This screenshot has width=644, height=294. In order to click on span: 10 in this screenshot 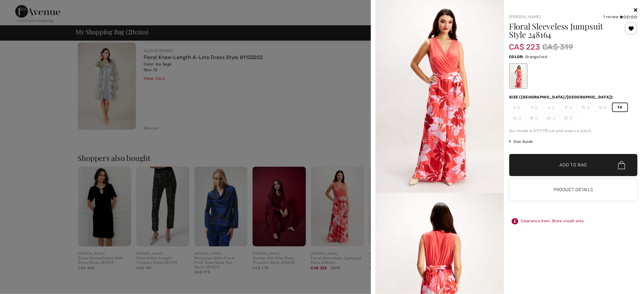, I will do `click(586, 107)`.